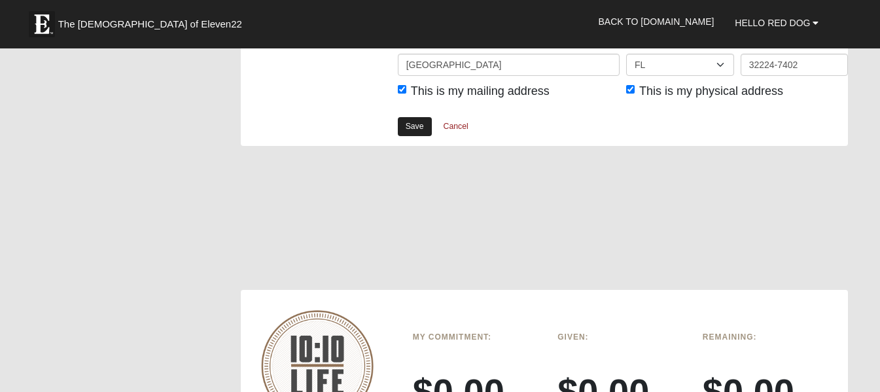 Image resolution: width=880 pixels, height=392 pixels. What do you see at coordinates (456, 126) in the screenshot?
I see `a: Cancel` at bounding box center [456, 126].